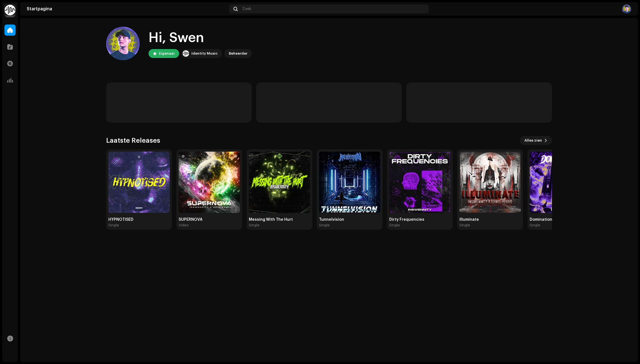  Describe the element at coordinates (139, 182) in the screenshot. I see `img: dda693b6-b6ca-4007-973d-8bfe7f26e05c` at that location.